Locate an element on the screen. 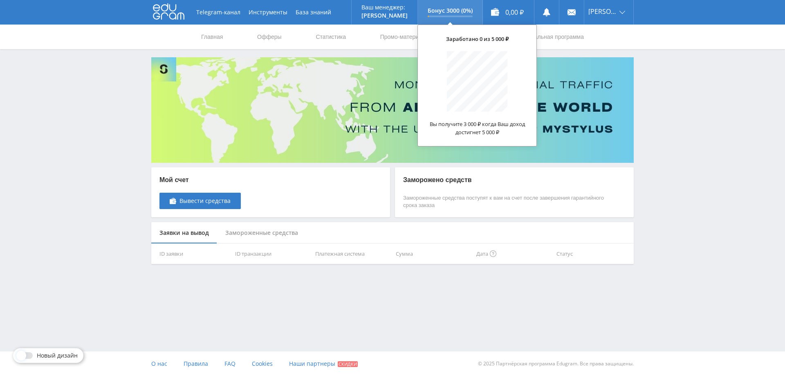 This screenshot has height=376, width=785. span: О нас is located at coordinates (159, 363).